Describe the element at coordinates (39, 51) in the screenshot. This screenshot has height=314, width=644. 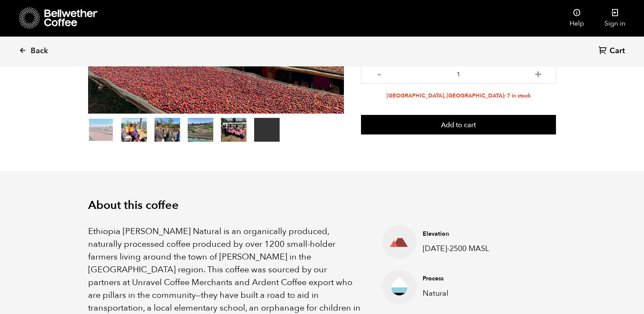
I see `span: Back` at that location.